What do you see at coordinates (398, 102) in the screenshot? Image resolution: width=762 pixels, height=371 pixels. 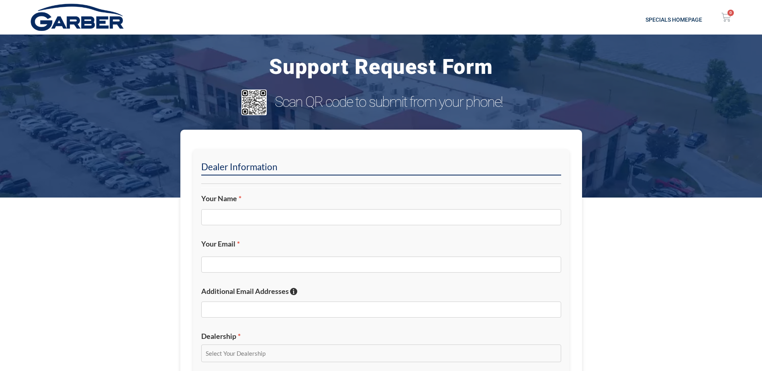 I see `h3: Scan QR code to submit from your phone!` at bounding box center [398, 102].